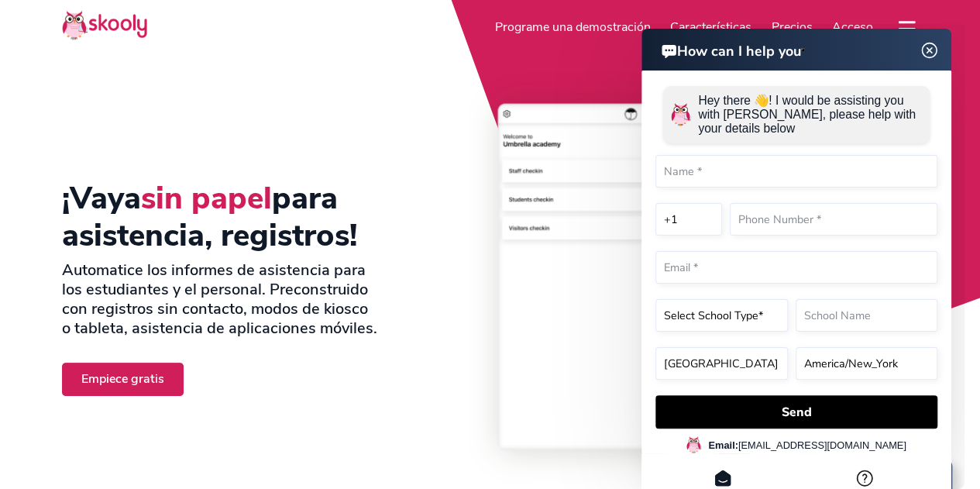  I want to click on a: Programe una demostración, so click(572, 27).